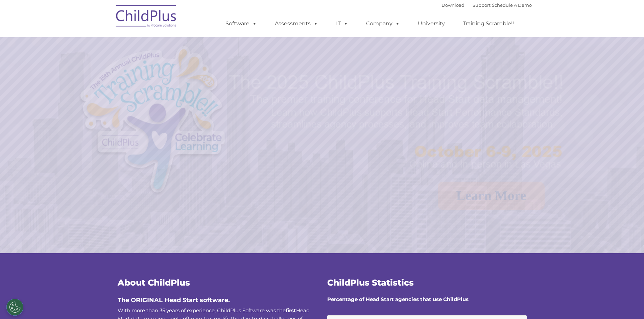 The height and width of the screenshot is (319, 644). What do you see at coordinates (512, 5) in the screenshot?
I see `a: Schedule A Demo` at bounding box center [512, 5].